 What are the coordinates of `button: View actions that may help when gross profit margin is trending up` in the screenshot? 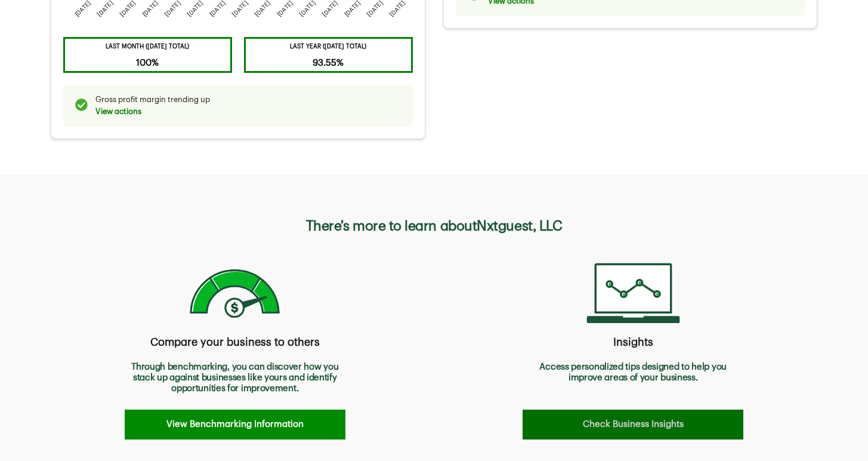 It's located at (118, 112).